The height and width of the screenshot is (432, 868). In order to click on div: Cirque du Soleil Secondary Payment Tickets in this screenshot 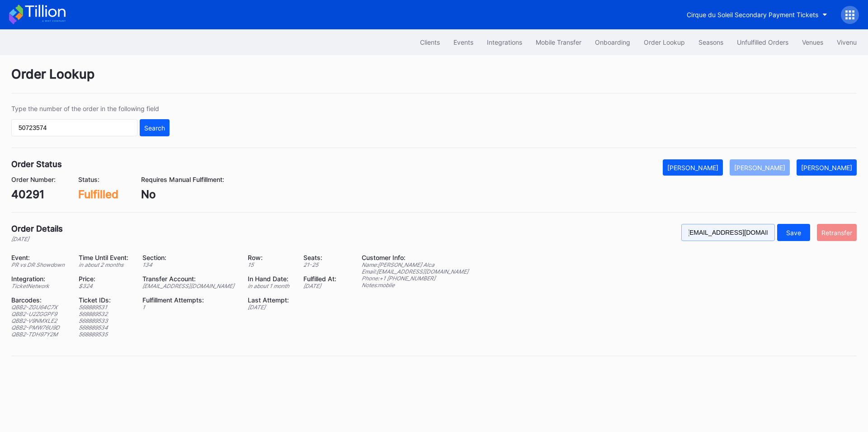, I will do `click(753, 14)`.